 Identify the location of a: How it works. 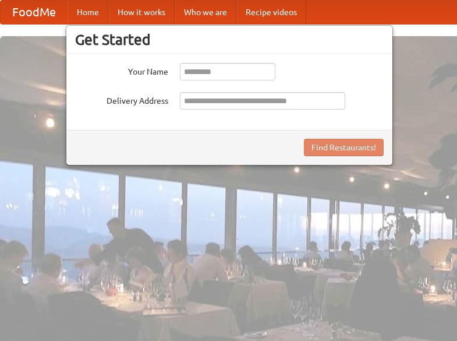
(142, 12).